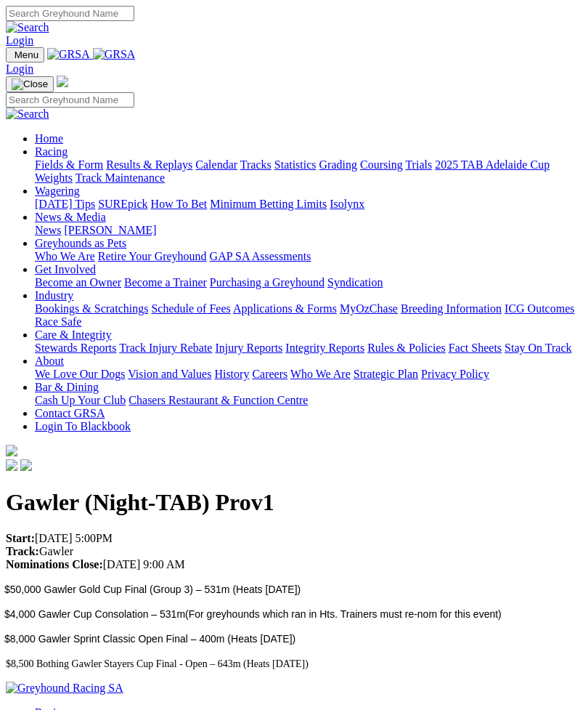 The height and width of the screenshot is (710, 588). What do you see at coordinates (149, 164) in the screenshot?
I see `a: Results & Replays` at bounding box center [149, 164].